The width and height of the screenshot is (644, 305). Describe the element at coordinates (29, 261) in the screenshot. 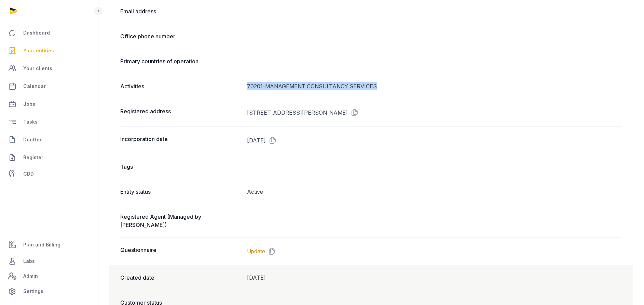

I see `span: Labs` at that location.